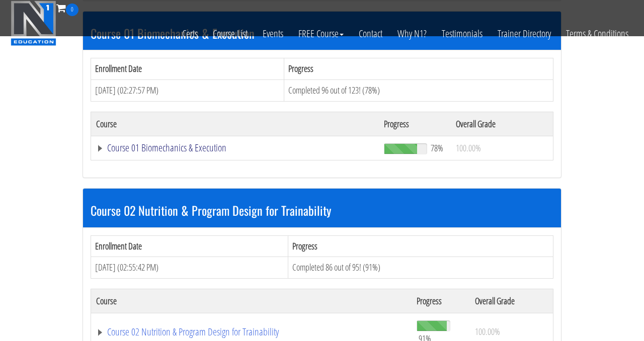  I want to click on td: Completed 86 out of 95! (91%), so click(421, 268).